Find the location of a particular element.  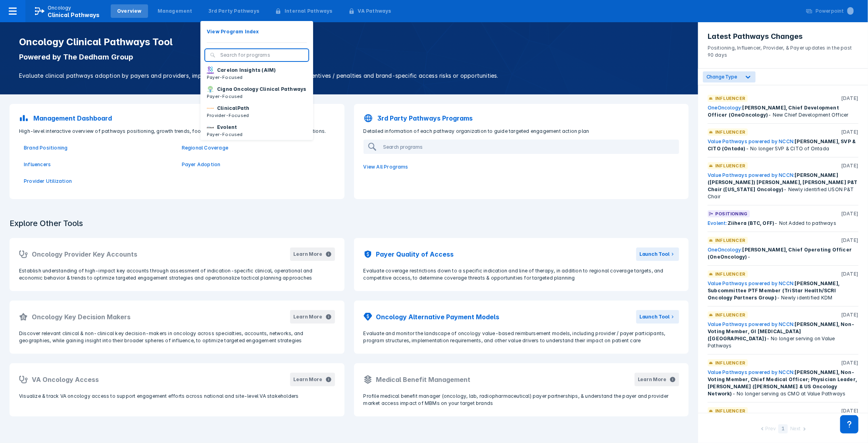

p: Establish understanding of high-impact key accounts through assessment of indication-specific cli... is located at coordinates (177, 275).